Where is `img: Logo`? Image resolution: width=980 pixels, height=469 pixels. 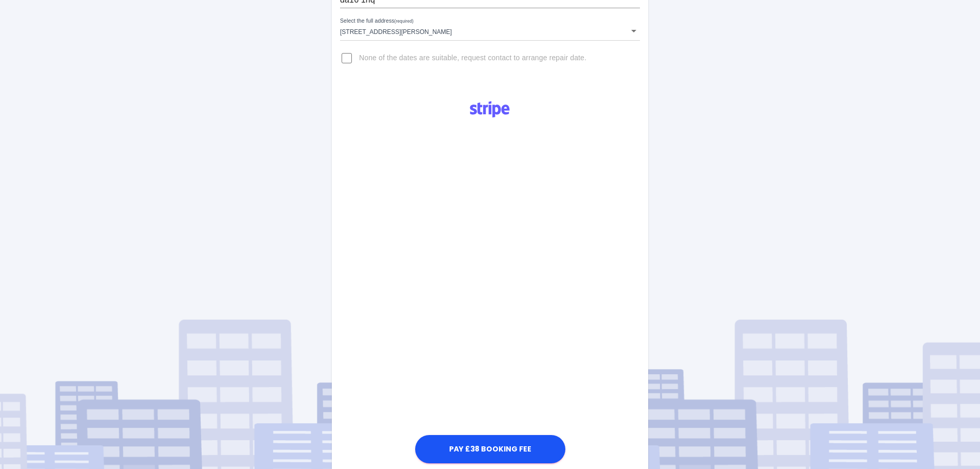 img: Logo is located at coordinates (490, 109).